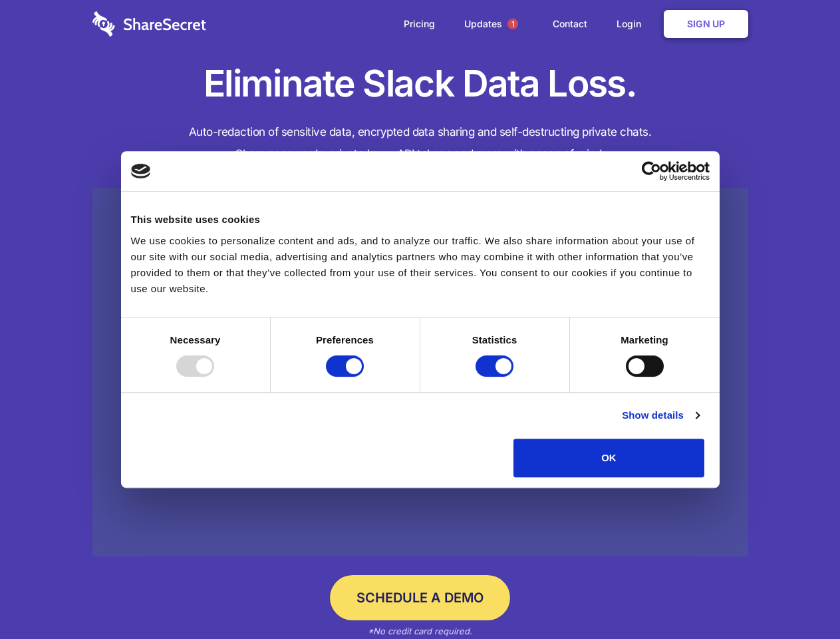 The height and width of the screenshot is (639, 840). What do you see at coordinates (344, 339) in the screenshot?
I see `strong: Preferences` at bounding box center [344, 339].